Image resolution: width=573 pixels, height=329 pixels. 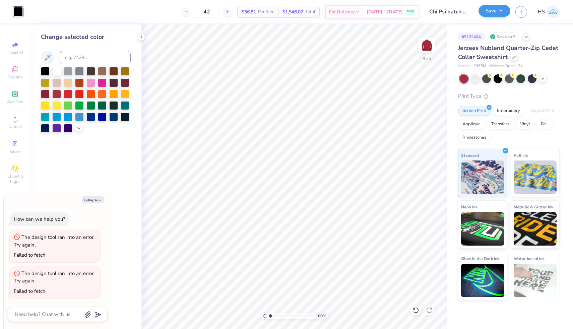 I want to click on div: Foil, so click(x=544, y=124).